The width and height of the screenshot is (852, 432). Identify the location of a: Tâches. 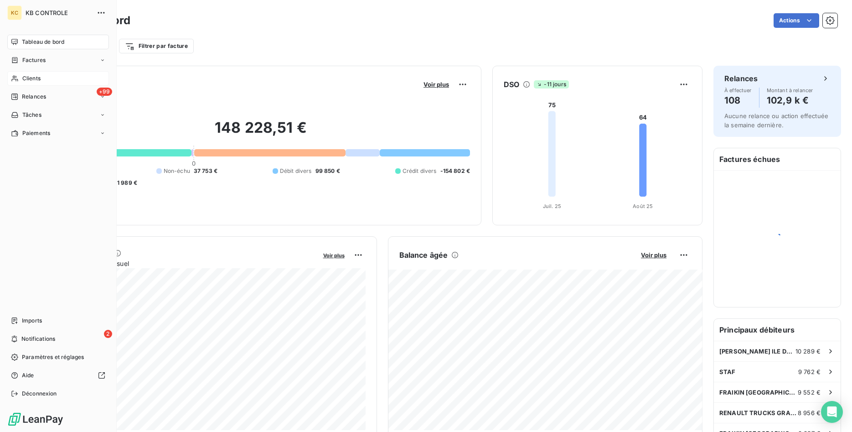
(58, 115).